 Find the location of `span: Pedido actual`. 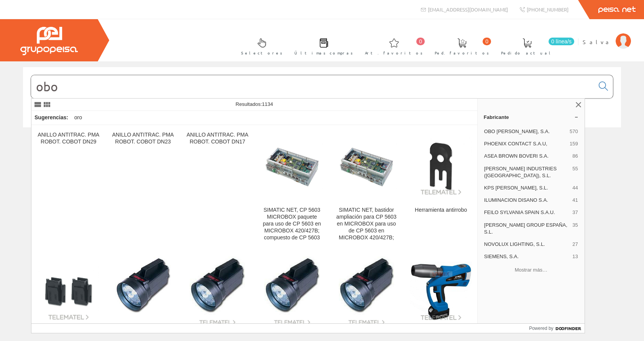

span: Pedido actual is located at coordinates (527, 53).